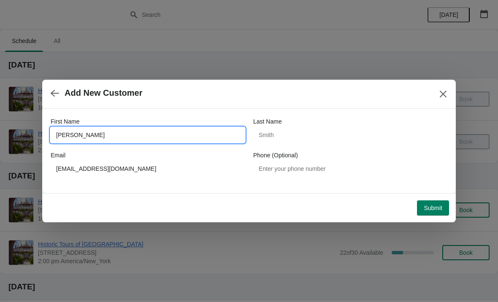  Describe the element at coordinates (58, 155) in the screenshot. I see `label: Email` at that location.